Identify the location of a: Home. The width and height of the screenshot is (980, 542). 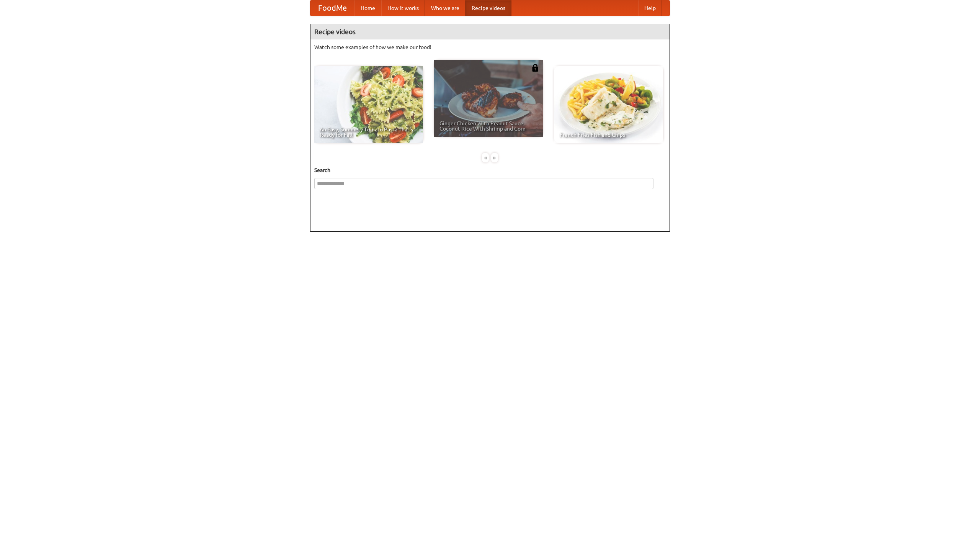
(368, 8).